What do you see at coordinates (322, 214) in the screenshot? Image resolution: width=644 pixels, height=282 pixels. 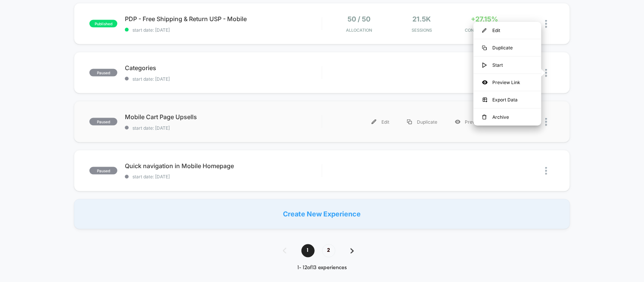 I see `div: Create New Experience` at bounding box center [322, 214].